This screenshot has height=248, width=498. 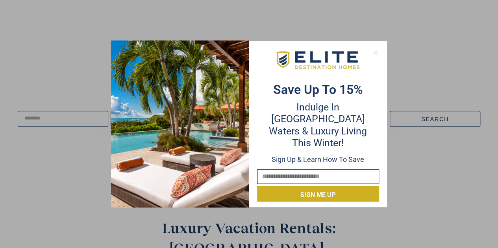 What do you see at coordinates (180, 124) in the screenshot?
I see `img: Desktop-Opt-in-2025-01-10T154433.560.png` at bounding box center [180, 124].